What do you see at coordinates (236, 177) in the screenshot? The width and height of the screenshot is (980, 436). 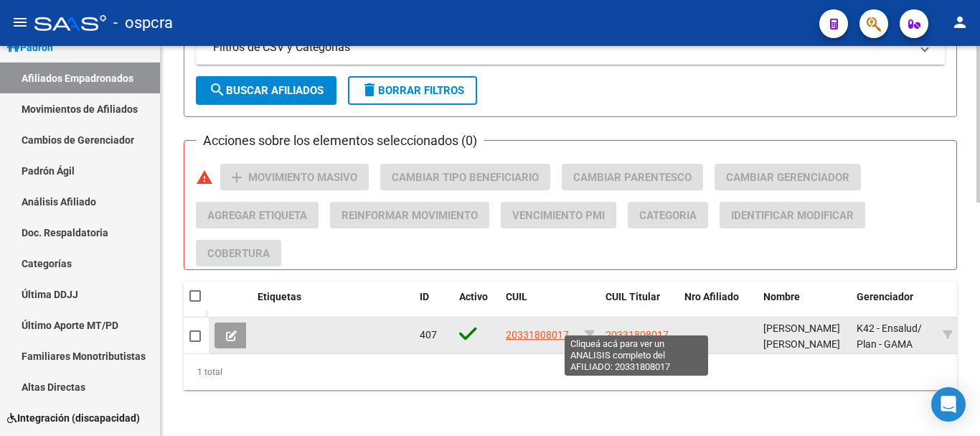 I see `mat-icon: add` at bounding box center [236, 177].